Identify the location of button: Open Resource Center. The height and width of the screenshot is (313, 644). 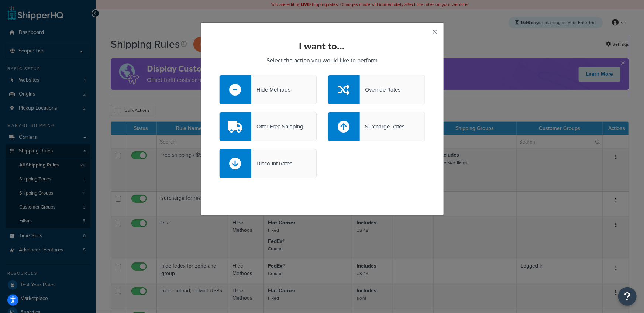
(627, 296).